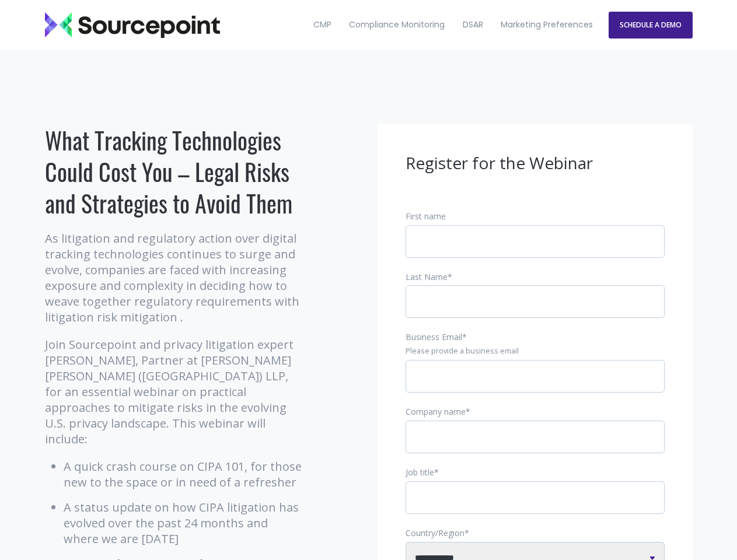 The width and height of the screenshot is (737, 560). Describe the element at coordinates (425, 216) in the screenshot. I see `span: First name` at that location.